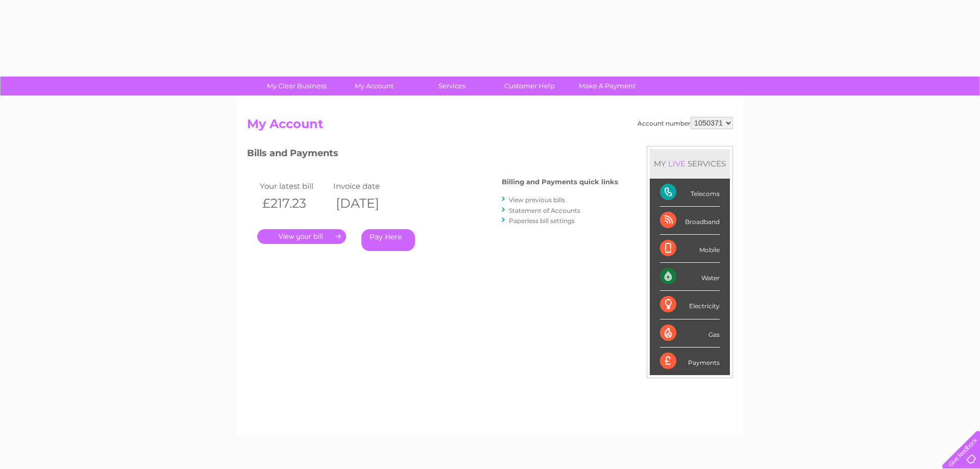 The height and width of the screenshot is (469, 980). I want to click on div: Electricity, so click(690, 305).